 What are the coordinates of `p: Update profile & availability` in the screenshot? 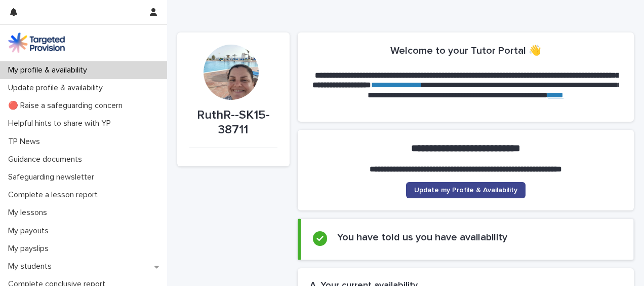 It's located at (57, 88).